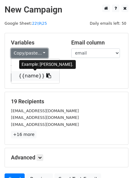 Image resolution: width=133 pixels, height=178 pixels. What do you see at coordinates (35, 66) in the screenshot?
I see `a: {{email}}` at bounding box center [35, 66].